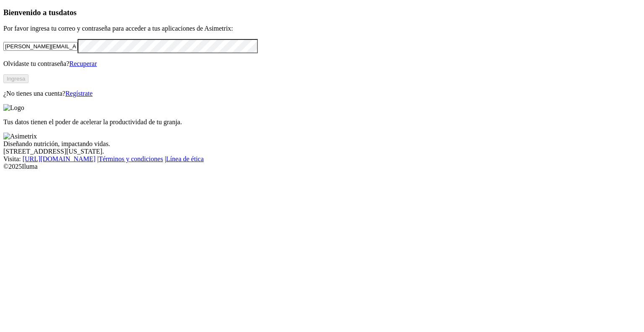  I want to click on h3: Bienvenido a tus, so click(322, 12).